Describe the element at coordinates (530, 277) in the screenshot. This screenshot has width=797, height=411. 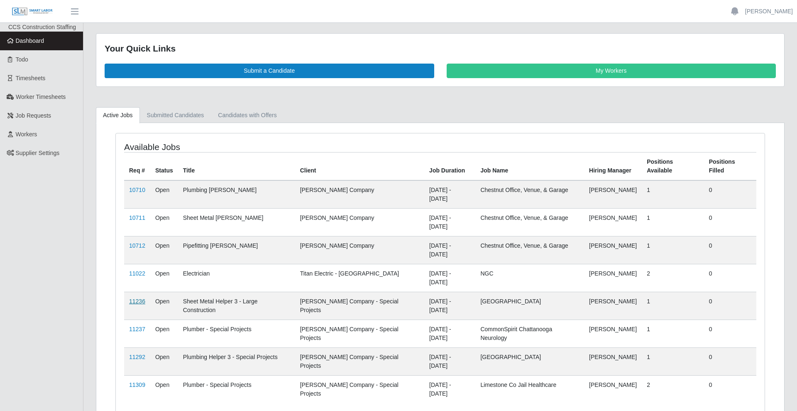
I see `td: NGC` at that location.